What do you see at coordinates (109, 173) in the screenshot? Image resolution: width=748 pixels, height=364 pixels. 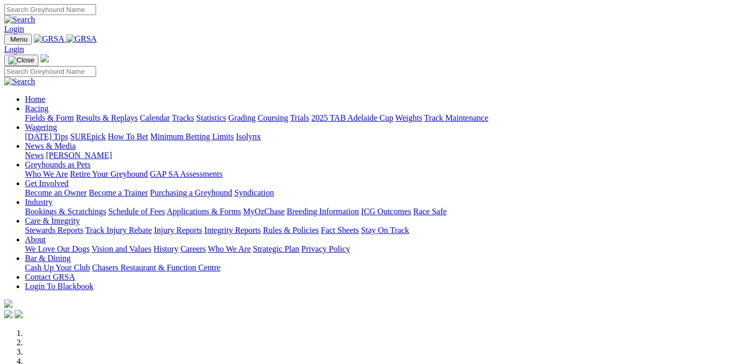 I see `a: Retire Your Greyhound` at bounding box center [109, 173].